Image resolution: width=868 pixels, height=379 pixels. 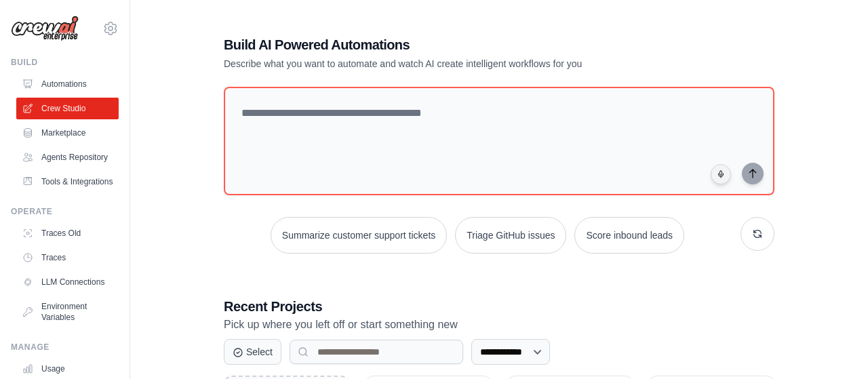 I want to click on button: Triage GitHub issues, so click(x=510, y=235).